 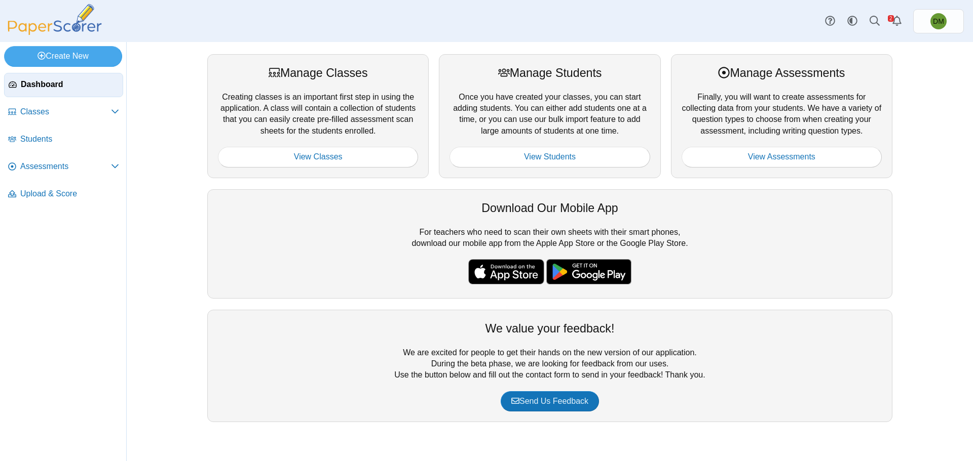 I want to click on div: We value your feedback!, so click(x=550, y=329).